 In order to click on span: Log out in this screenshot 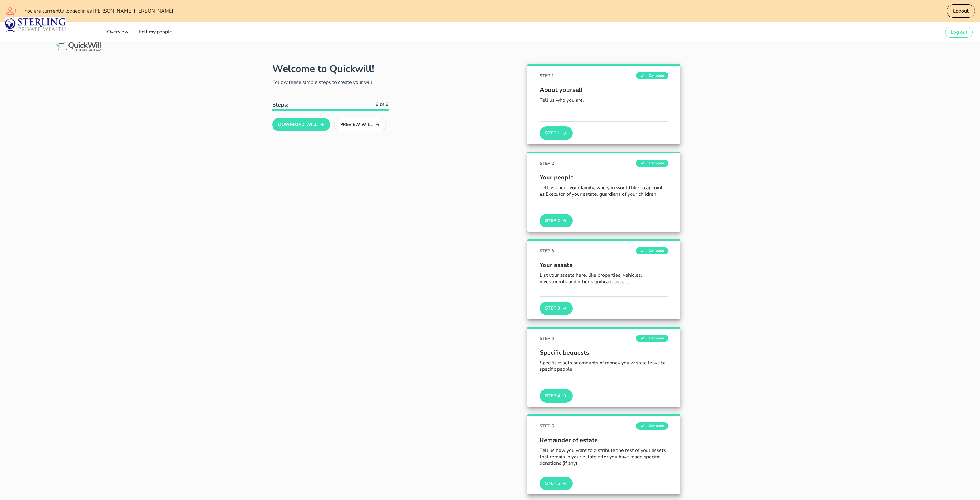, I will do `click(959, 32)`.